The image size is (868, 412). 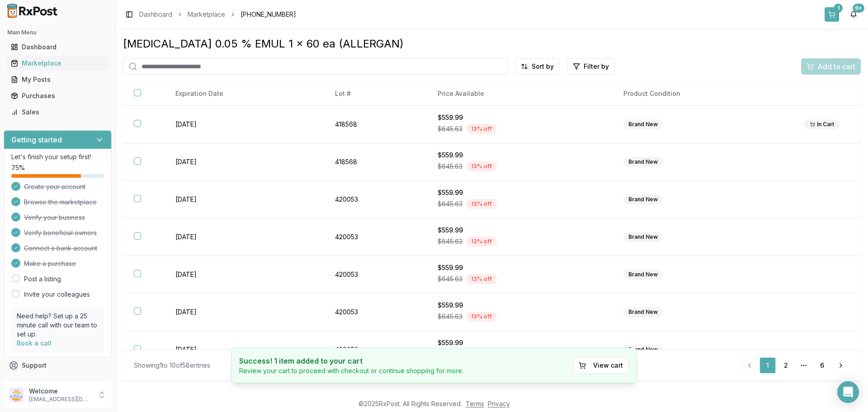 What do you see at coordinates (58, 47) in the screenshot?
I see `div: Dashboard` at bounding box center [58, 47].